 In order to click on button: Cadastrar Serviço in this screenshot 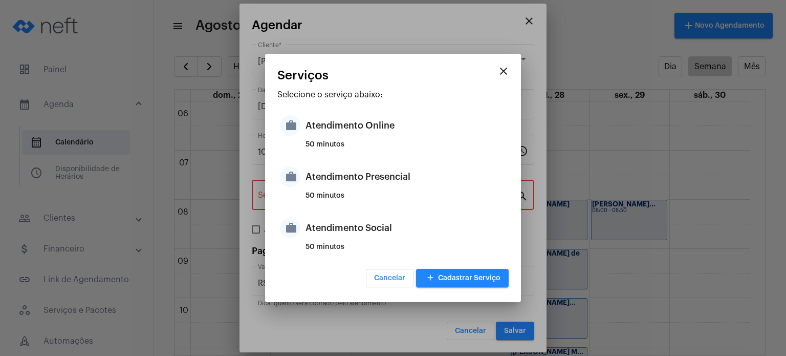, I will do `click(462, 278)`.